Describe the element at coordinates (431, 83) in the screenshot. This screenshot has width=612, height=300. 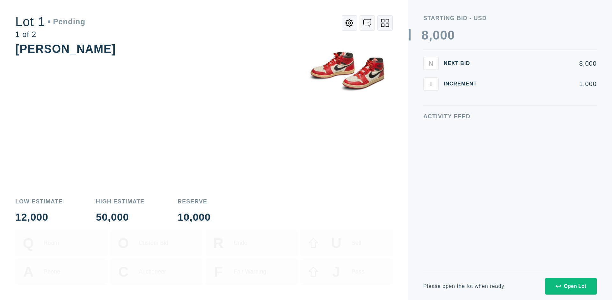
I see `span: I` at that location.